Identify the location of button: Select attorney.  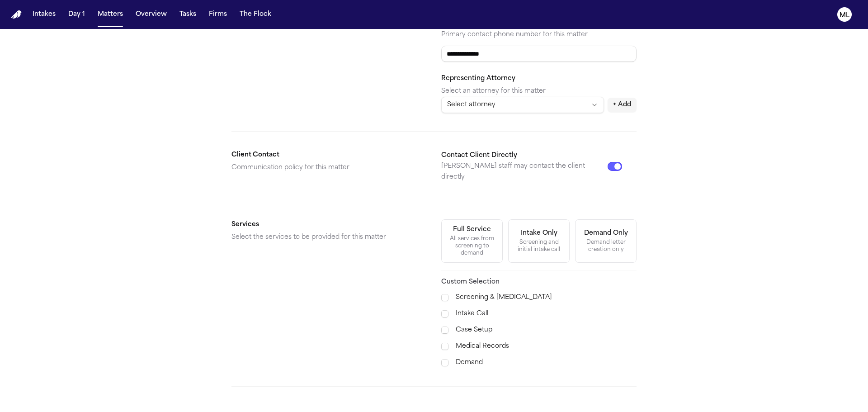
(523, 105).